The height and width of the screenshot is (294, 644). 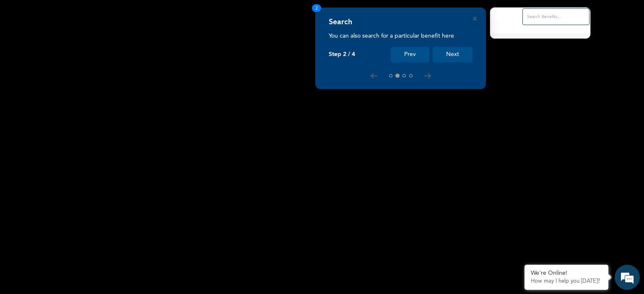 What do you see at coordinates (566, 273) in the screenshot?
I see `div: We're Online!` at bounding box center [566, 273].